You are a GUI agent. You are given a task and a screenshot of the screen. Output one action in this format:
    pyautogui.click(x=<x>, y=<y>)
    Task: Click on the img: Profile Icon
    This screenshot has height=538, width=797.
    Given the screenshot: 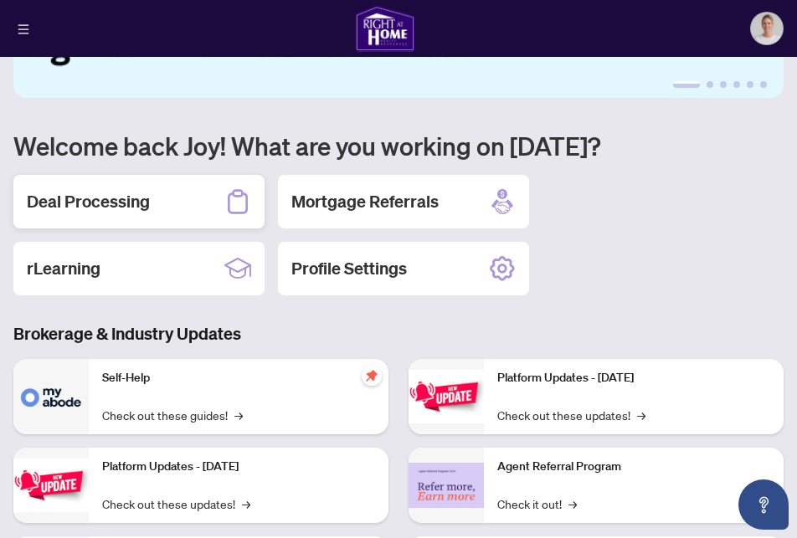 What is the action you would take?
    pyautogui.click(x=766, y=28)
    